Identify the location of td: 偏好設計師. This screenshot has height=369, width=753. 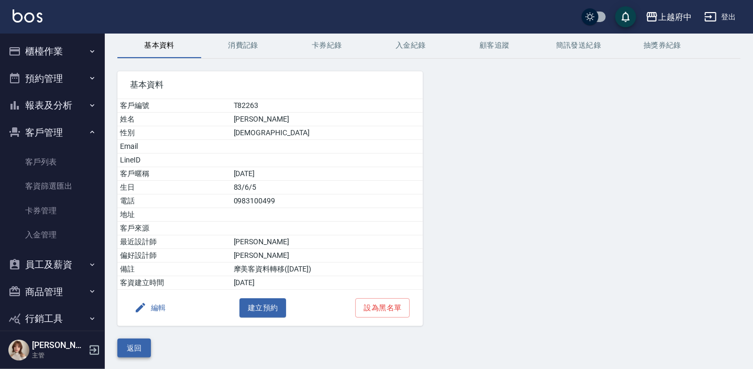
(174, 256).